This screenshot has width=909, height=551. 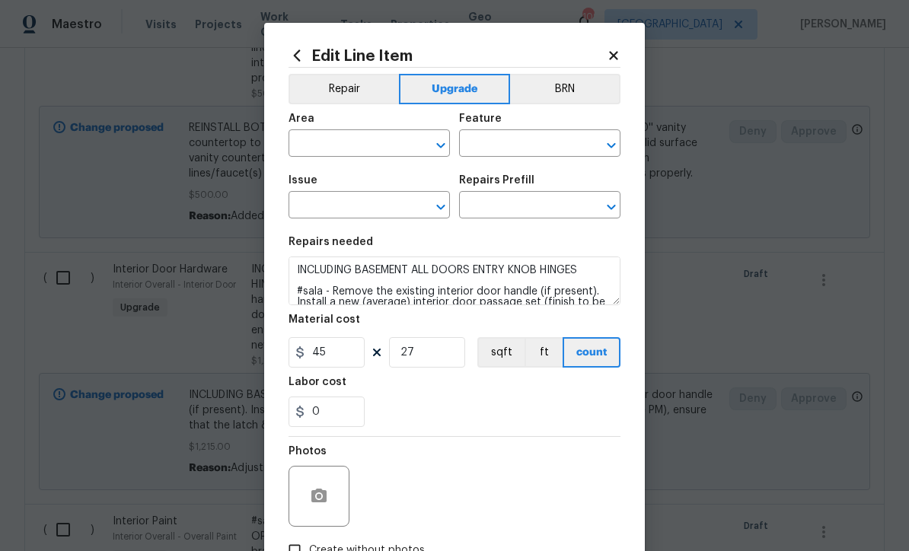 What do you see at coordinates (455, 89) in the screenshot?
I see `button: Upgrade` at bounding box center [455, 89].